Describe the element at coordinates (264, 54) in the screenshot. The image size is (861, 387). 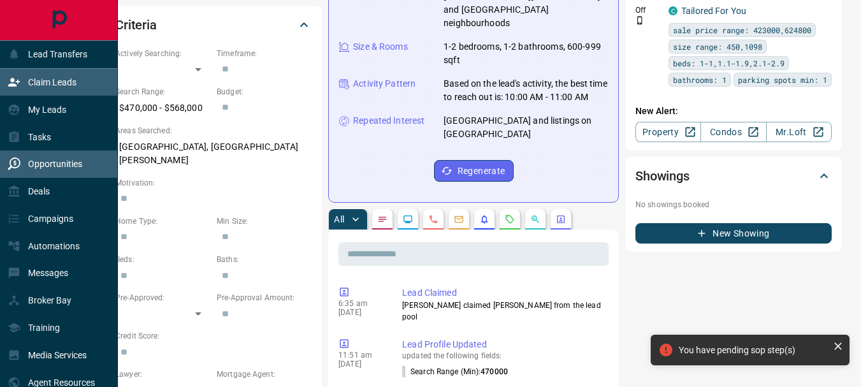
I see `p: Timeframe:` at that location.